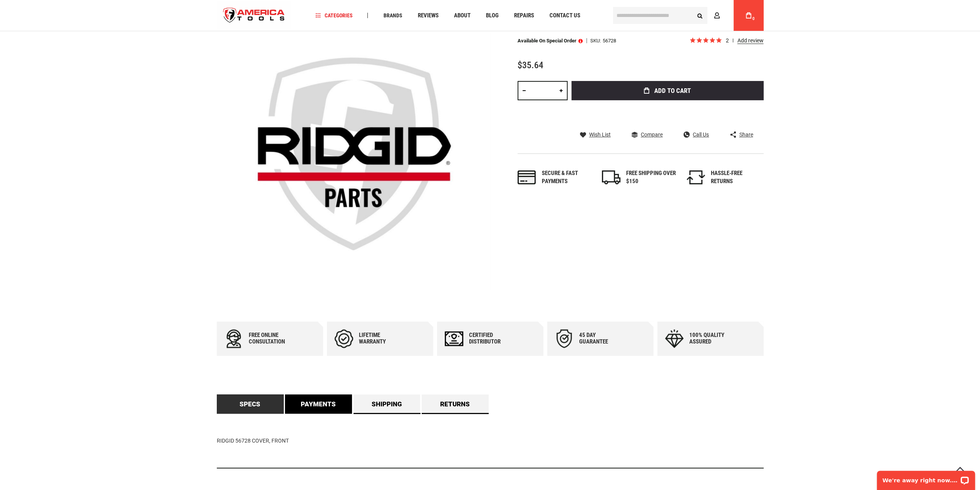  I want to click on a: Categories, so click(334, 16).